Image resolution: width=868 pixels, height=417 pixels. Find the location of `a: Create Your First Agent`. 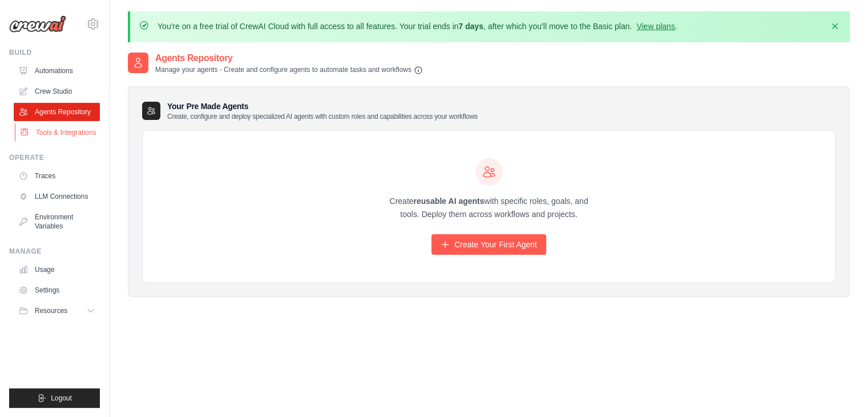

a: Create Your First Agent is located at coordinates (488, 244).